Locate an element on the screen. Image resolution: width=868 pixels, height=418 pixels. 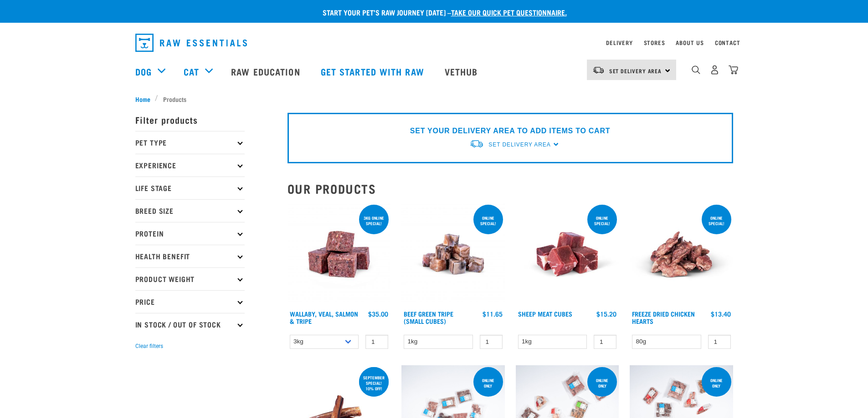
nav: breadcrumbs is located at coordinates (434, 99).